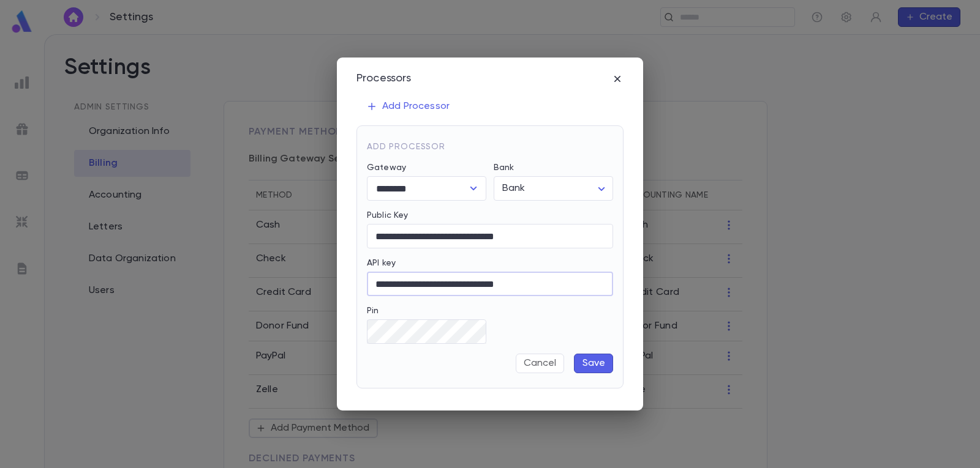 This screenshot has height=468, width=980. What do you see at coordinates (381, 263) in the screenshot?
I see `label: API key` at bounding box center [381, 263].